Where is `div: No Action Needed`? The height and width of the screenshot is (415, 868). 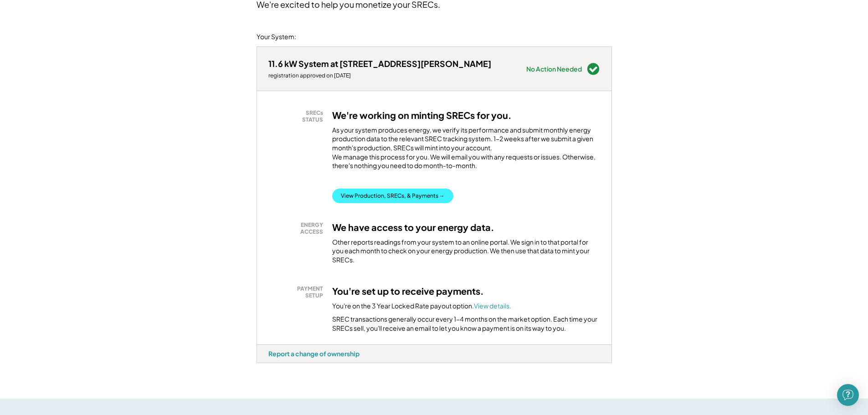 div: No Action Needed is located at coordinates (555, 69).